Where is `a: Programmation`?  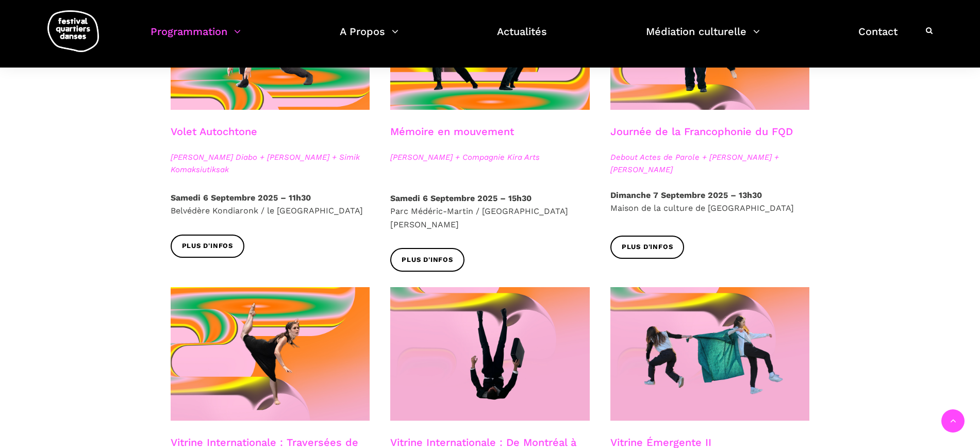 a: Programmation is located at coordinates (195, 38).